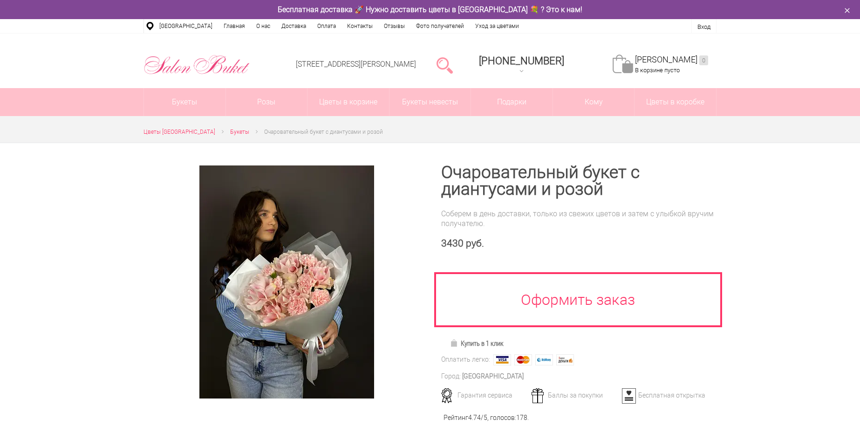 Image resolution: width=860 pixels, height=433 pixels. I want to click on span: 178, so click(522, 418).